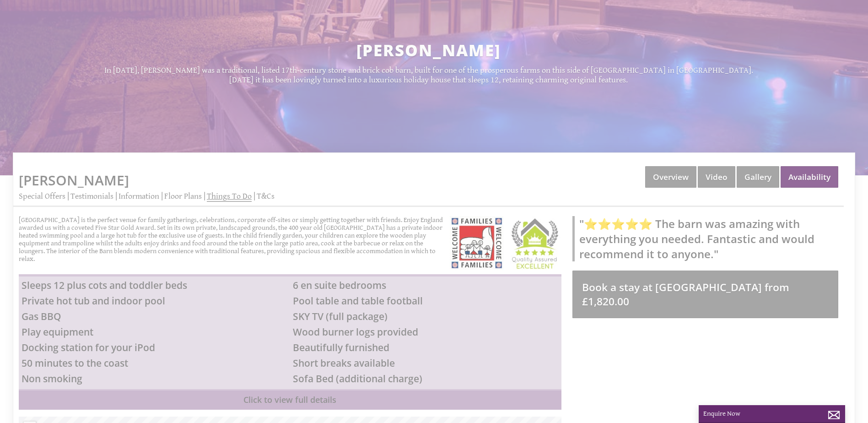  Describe the element at coordinates (92, 196) in the screenshot. I see `a: Testimonials` at that location.